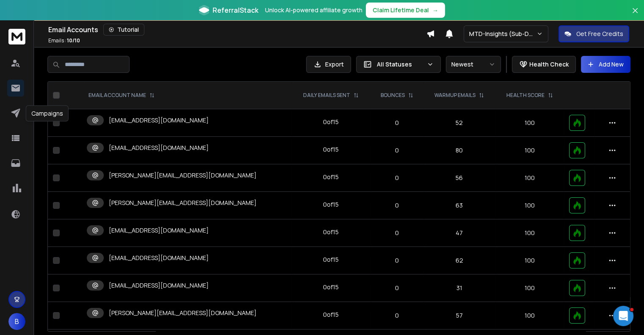 The width and height of the screenshot is (644, 335). I want to click on button: Health Check, so click(544, 65).